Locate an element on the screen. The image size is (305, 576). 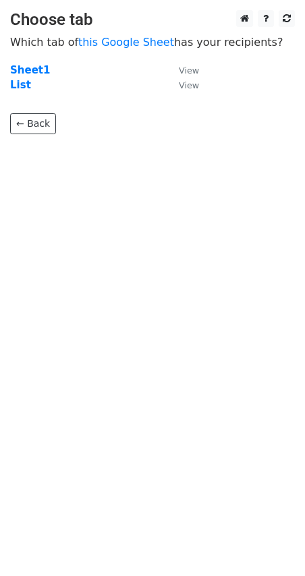
strong: List is located at coordinates (20, 85).